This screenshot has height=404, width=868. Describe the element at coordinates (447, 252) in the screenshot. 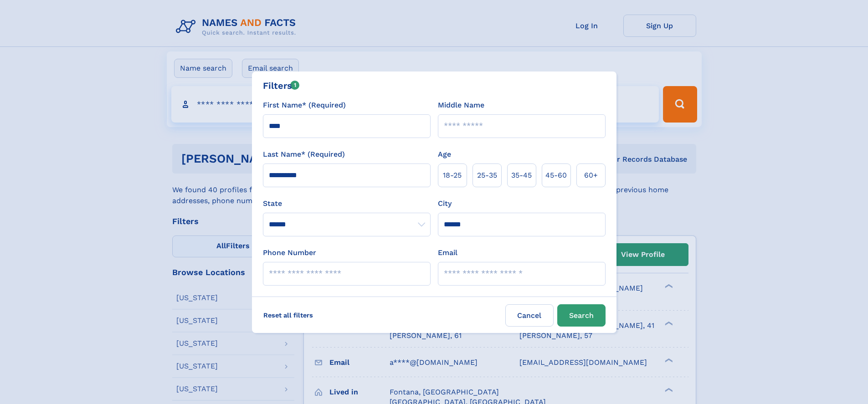

I see `label: Email` at that location.